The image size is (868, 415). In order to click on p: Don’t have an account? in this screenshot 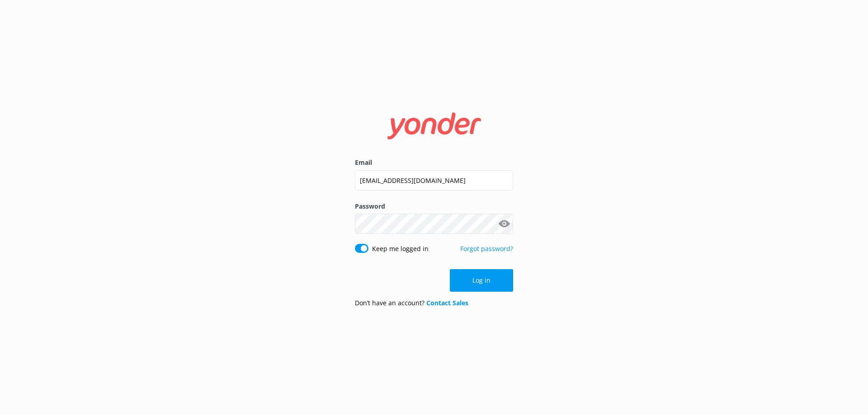, I will do `click(412, 303)`.